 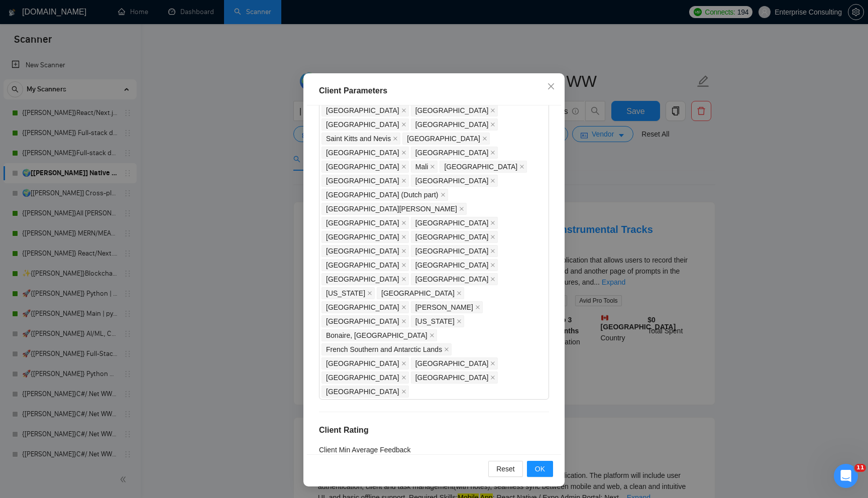 I want to click on span: Reset, so click(x=505, y=469).